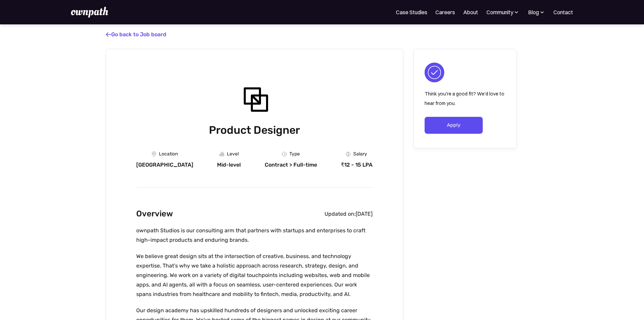 Image resolution: width=644 pixels, height=320 pixels. Describe the element at coordinates (222, 154) in the screenshot. I see `img: Graph Icon - Job Board X Webflow Template` at that location.